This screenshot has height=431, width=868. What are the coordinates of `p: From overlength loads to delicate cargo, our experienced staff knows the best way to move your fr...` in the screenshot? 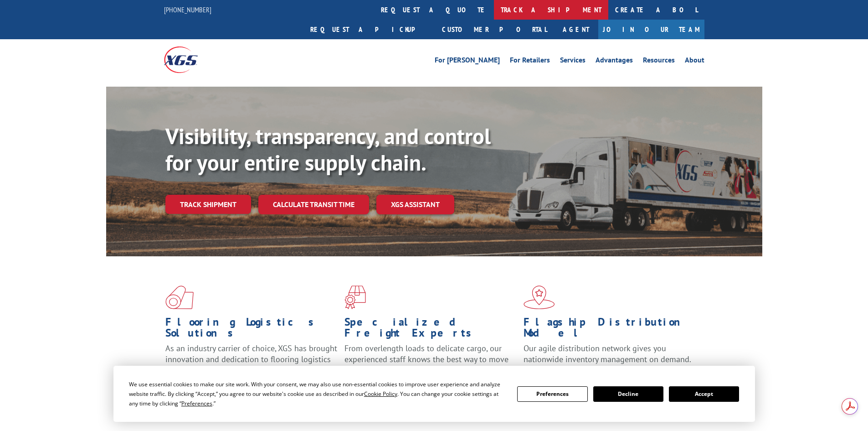 It's located at (431, 363).